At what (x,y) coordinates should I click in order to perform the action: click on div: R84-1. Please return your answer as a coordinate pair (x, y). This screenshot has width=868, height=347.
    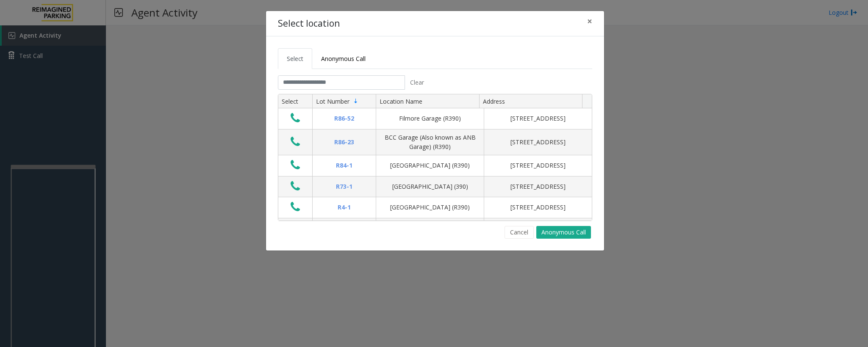
    Looking at the image, I should click on (344, 165).